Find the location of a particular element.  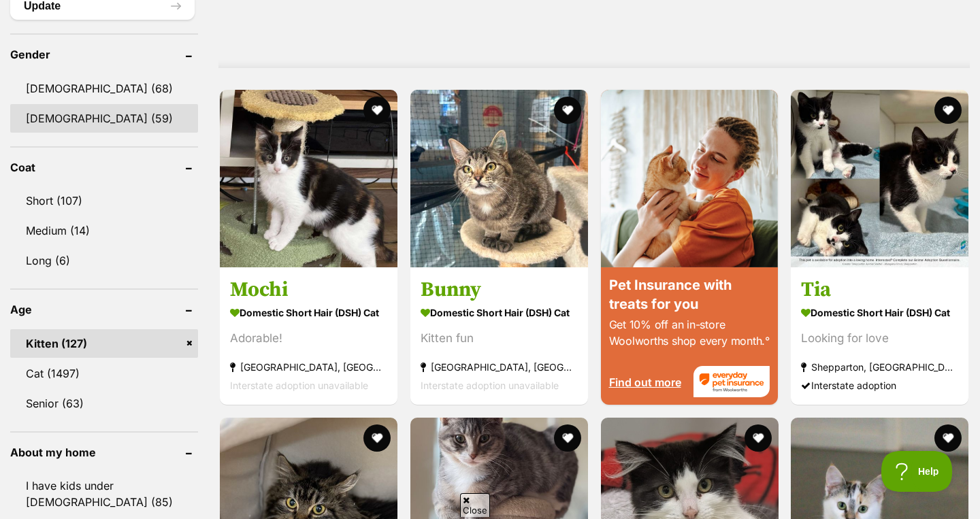

header: Age is located at coordinates (104, 310).